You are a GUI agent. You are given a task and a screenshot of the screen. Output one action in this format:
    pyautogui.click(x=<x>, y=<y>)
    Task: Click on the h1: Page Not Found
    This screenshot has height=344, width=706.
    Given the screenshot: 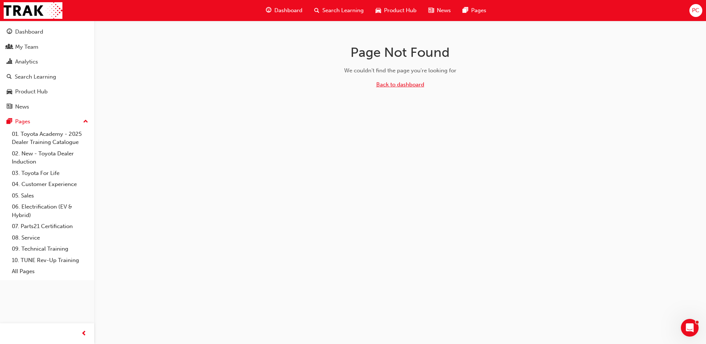 What is the action you would take?
    pyautogui.click(x=400, y=52)
    